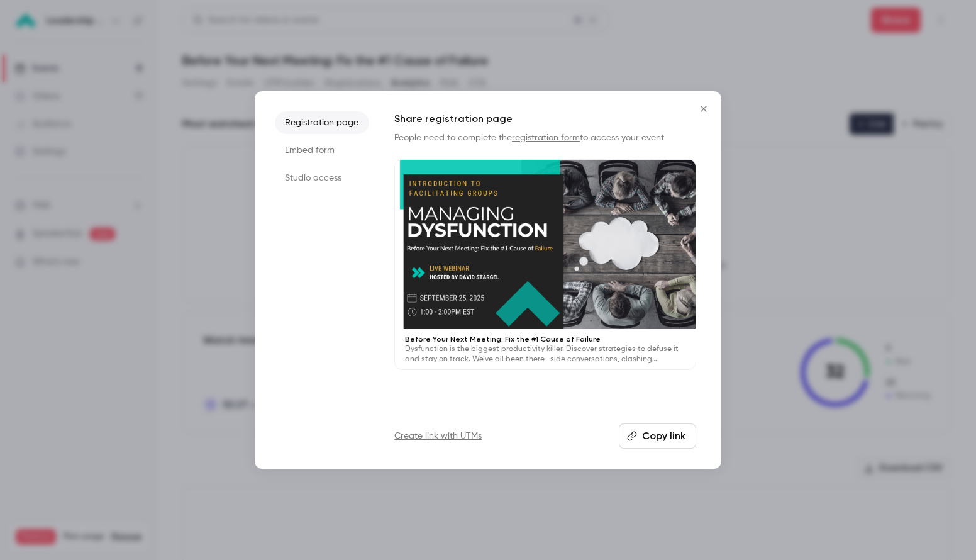 This screenshot has height=560, width=976. I want to click on a: Before Your Next Meeting: Fix the #1 Cause of FailureDysfunction is the biggest productivity kill..., so click(546, 264).